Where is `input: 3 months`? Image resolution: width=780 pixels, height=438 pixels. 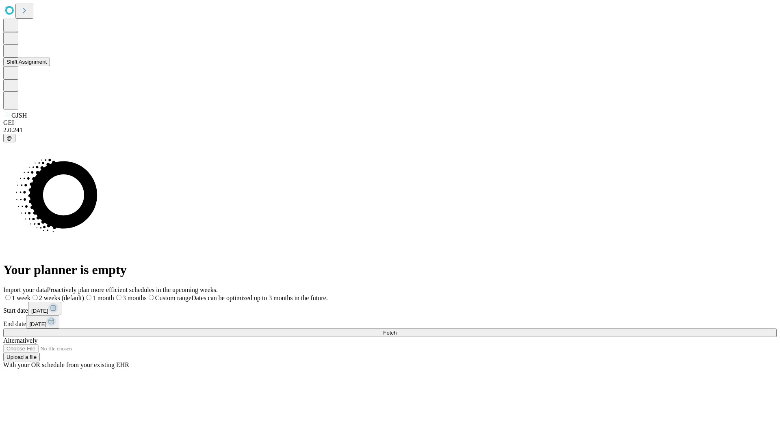
input: 3 months is located at coordinates (119, 298).